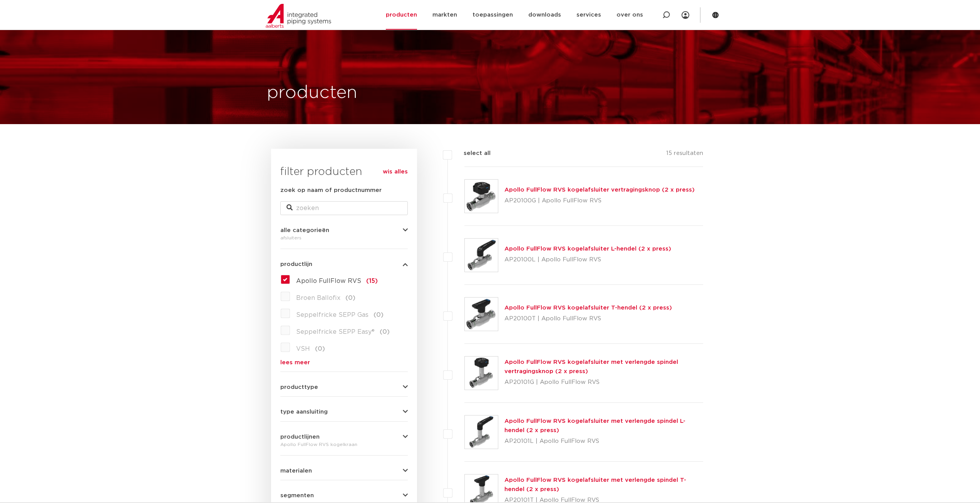  I want to click on button: segmenten, so click(344, 495).